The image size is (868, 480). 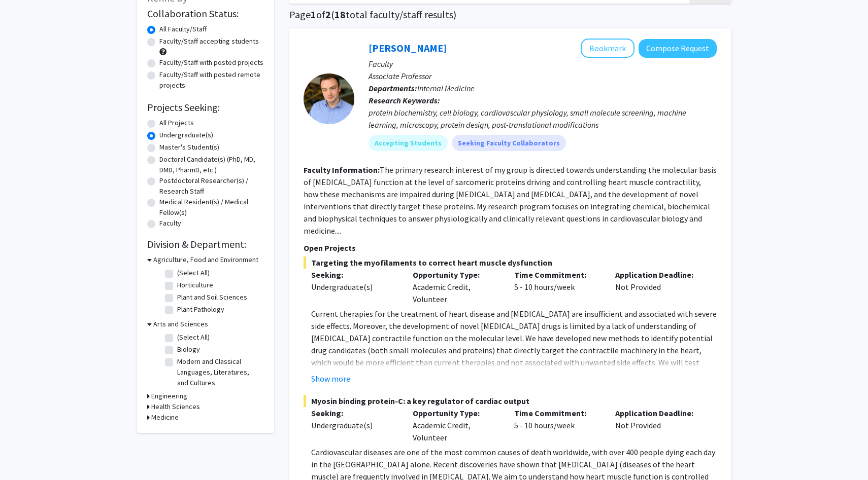 What do you see at coordinates (342, 170) in the screenshot?
I see `b: Faculty Information:` at bounding box center [342, 170].